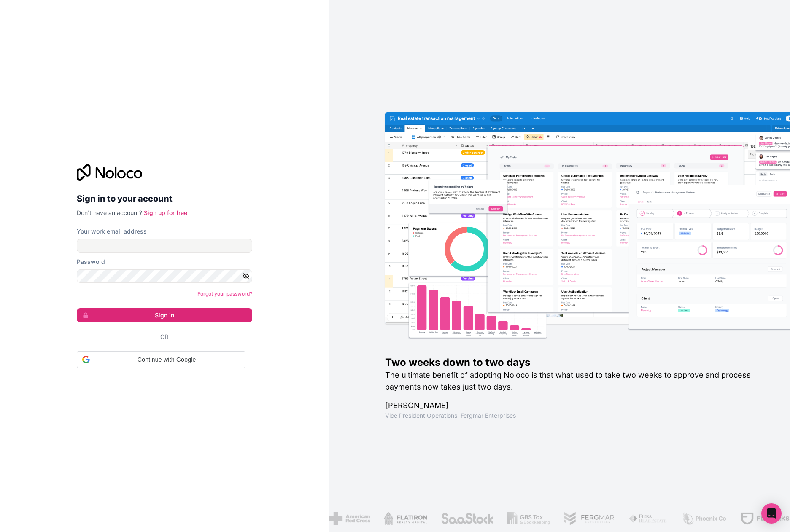 The image size is (790, 532). I want to click on h1: Vice President Operations , Fergmar Enterprises, so click(574, 415).